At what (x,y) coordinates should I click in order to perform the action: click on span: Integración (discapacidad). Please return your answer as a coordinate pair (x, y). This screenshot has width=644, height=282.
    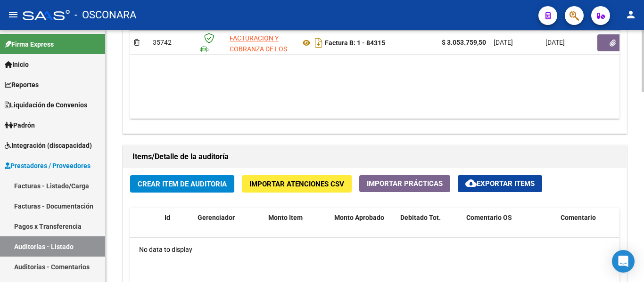
    Looking at the image, I should click on (48, 146).